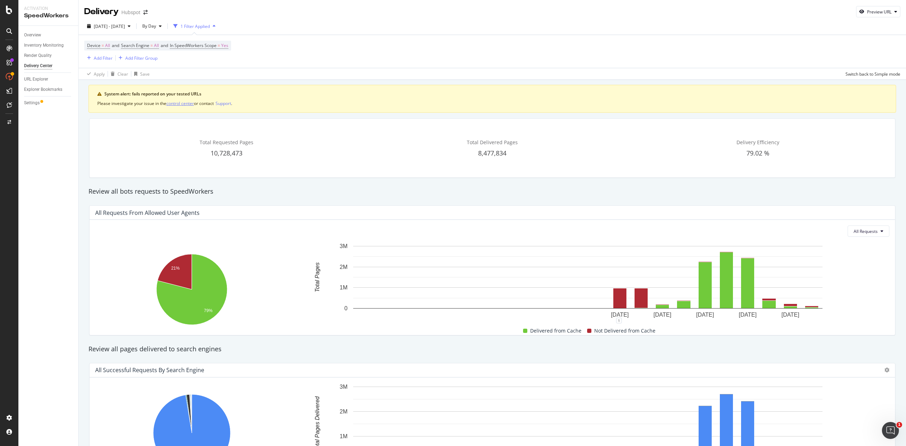 Image resolution: width=906 pixels, height=446 pixels. What do you see at coordinates (899, 425) in the screenshot?
I see `span: 1` at bounding box center [899, 425].